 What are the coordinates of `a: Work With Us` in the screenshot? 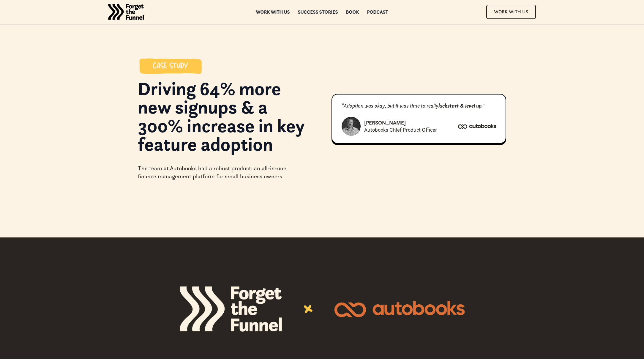 It's located at (511, 11).